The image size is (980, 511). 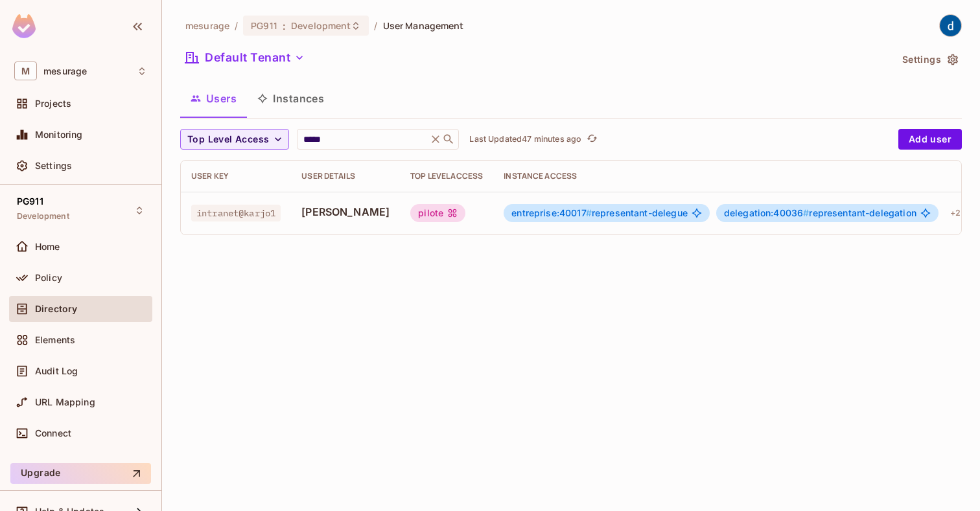 What do you see at coordinates (24, 26) in the screenshot?
I see `img: SReyMgAAAABJRU5ErkJggg==` at bounding box center [24, 26].